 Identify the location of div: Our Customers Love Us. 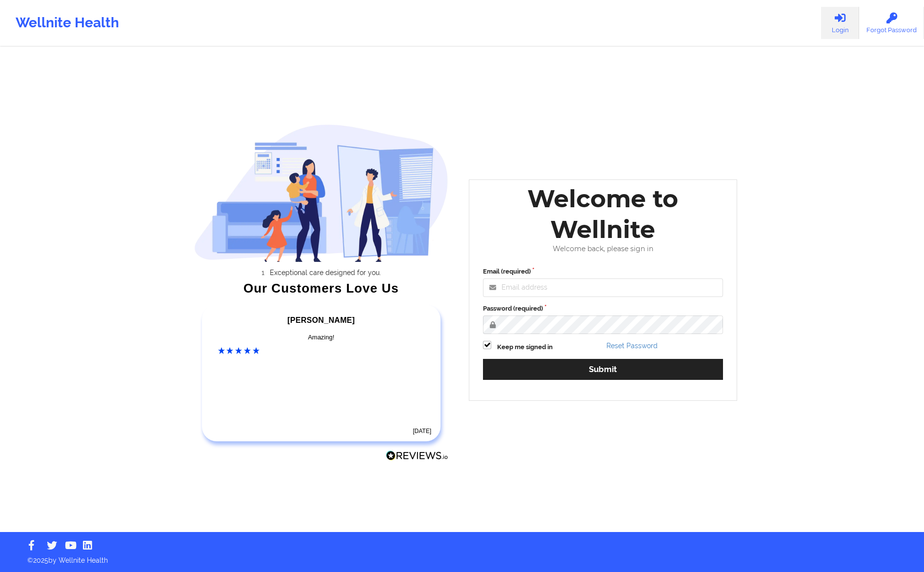
(322, 288).